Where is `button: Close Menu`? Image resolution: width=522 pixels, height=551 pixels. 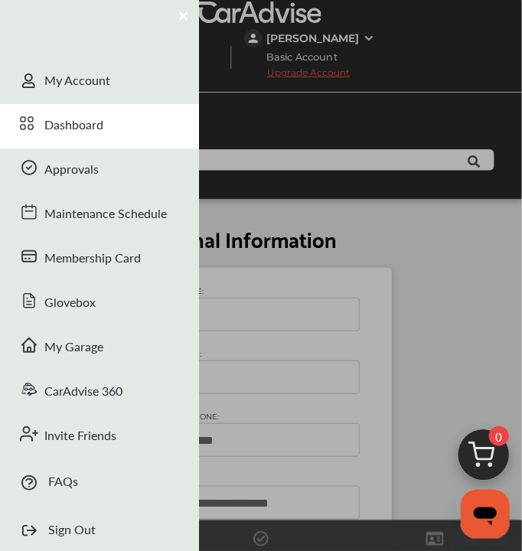
button: Close Menu is located at coordinates (184, 15).